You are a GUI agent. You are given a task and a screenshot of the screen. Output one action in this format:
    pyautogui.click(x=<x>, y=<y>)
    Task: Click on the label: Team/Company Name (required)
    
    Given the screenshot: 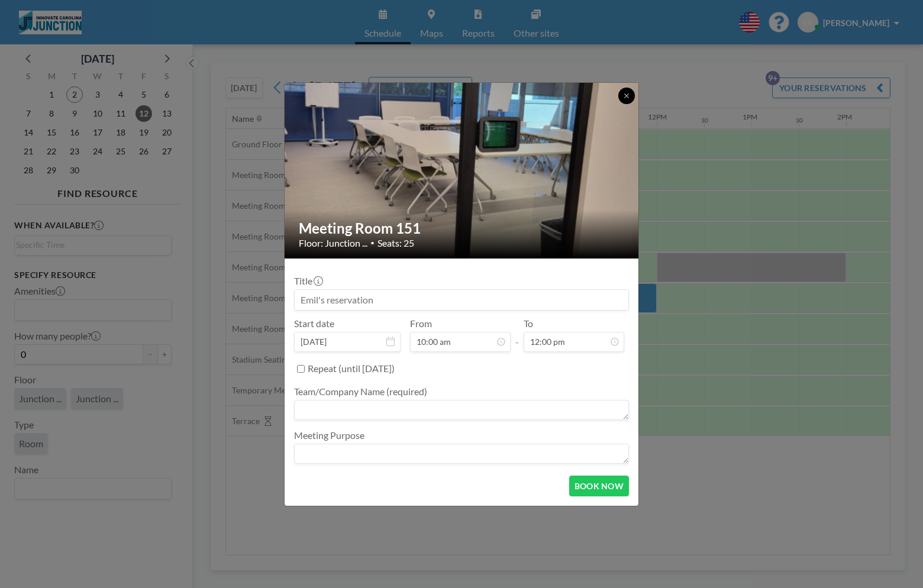 What is the action you would take?
    pyautogui.click(x=360, y=392)
    